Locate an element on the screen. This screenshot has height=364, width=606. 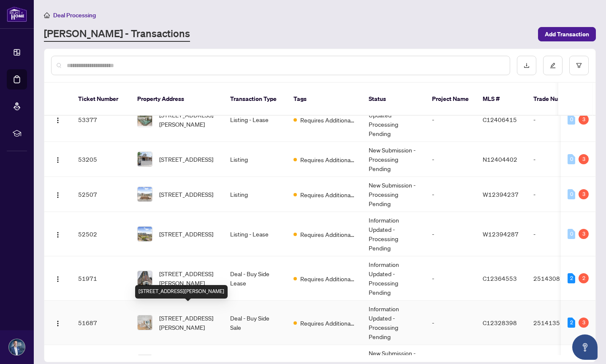
td: 53205 is located at coordinates (101, 159).